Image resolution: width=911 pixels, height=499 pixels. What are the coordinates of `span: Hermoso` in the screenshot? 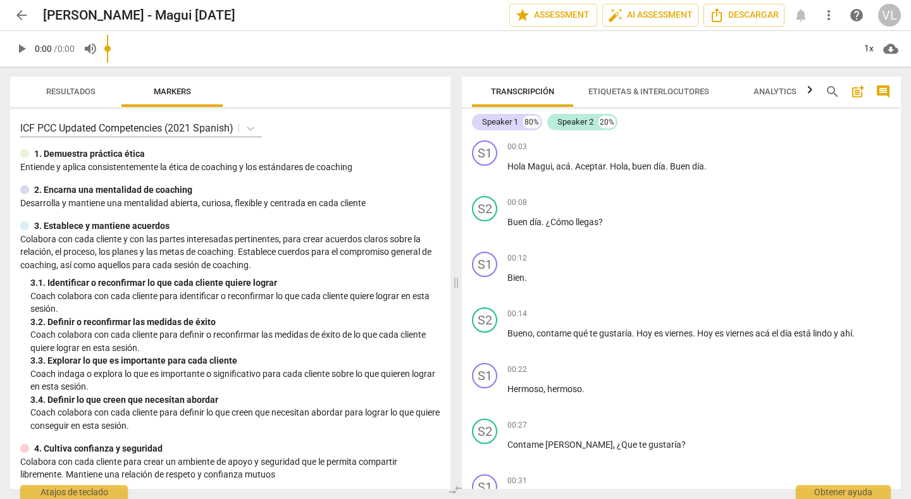 It's located at (525, 389).